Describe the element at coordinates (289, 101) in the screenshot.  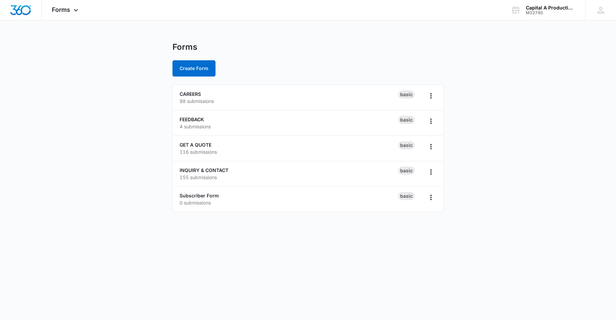
I see `p: 98 submissions` at that location.